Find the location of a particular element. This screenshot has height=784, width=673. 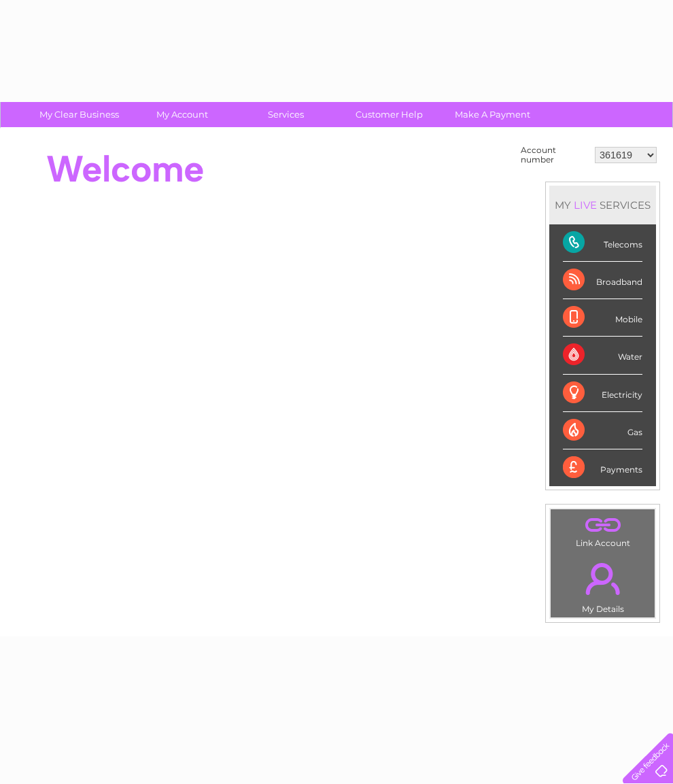

a: My Clear Business is located at coordinates (79, 115).